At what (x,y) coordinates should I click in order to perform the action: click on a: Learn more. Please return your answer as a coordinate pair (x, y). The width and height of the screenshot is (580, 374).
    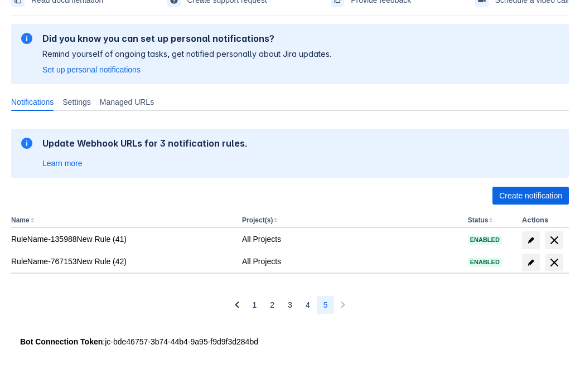
    Looking at the image, I should click on (62, 163).